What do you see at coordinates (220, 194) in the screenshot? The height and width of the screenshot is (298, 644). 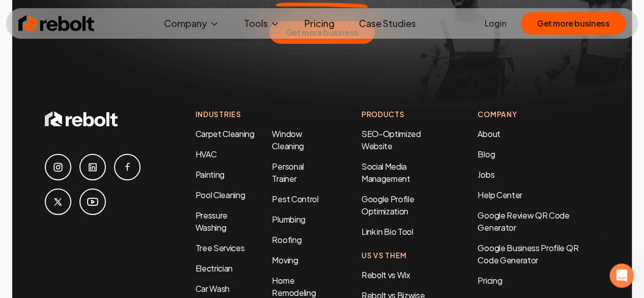 I see `a: Pool Cleaning` at bounding box center [220, 194].